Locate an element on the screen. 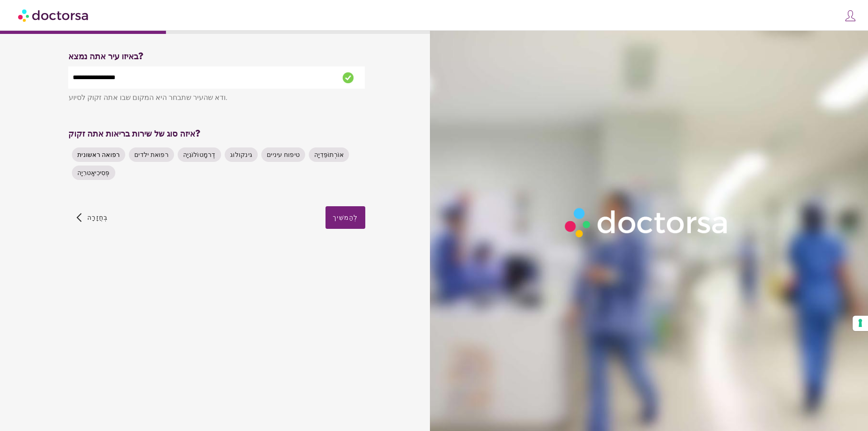 This screenshot has height=431, width=868. font: רפואה ראשונית is located at coordinates (98, 155).